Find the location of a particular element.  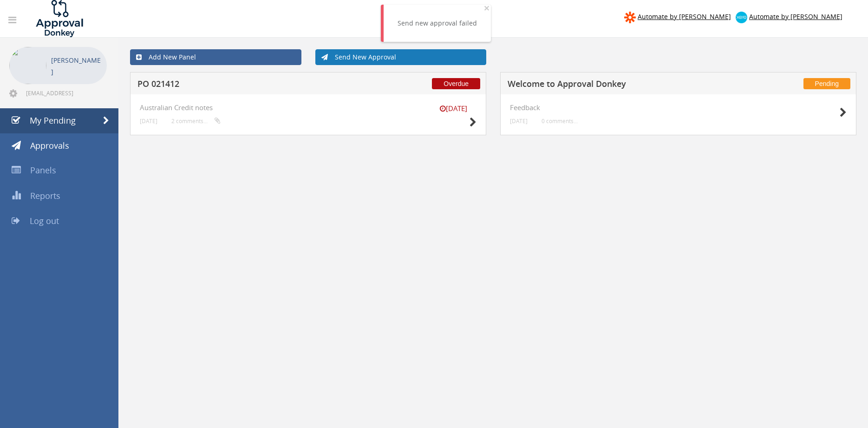

span: Overdue is located at coordinates (456, 83).